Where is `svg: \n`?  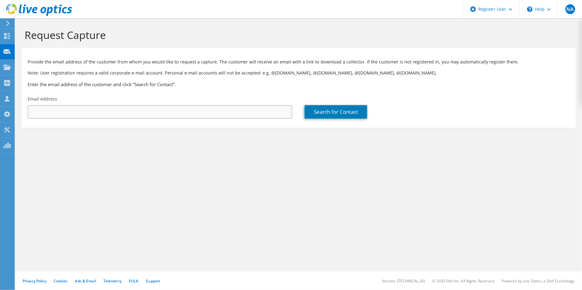 svg: \n is located at coordinates (530, 9).